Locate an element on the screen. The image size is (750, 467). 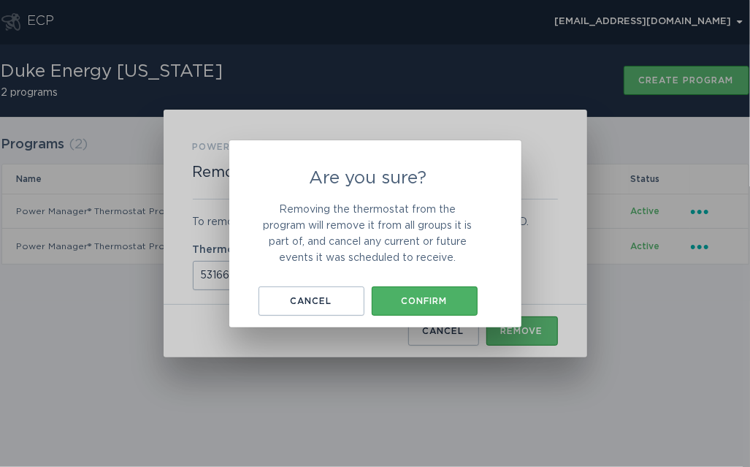
h2: Are you sure? is located at coordinates (368, 178).